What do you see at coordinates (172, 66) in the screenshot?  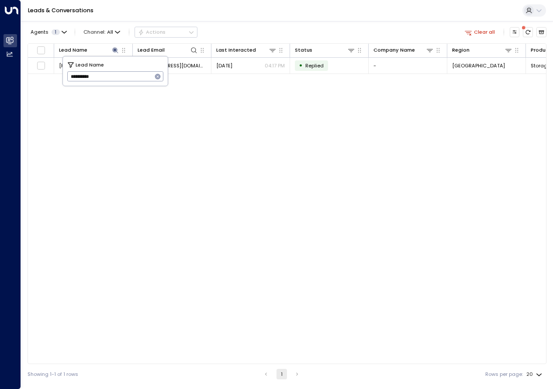 I see `span: emmabayou@hotmail.com` at bounding box center [172, 66].